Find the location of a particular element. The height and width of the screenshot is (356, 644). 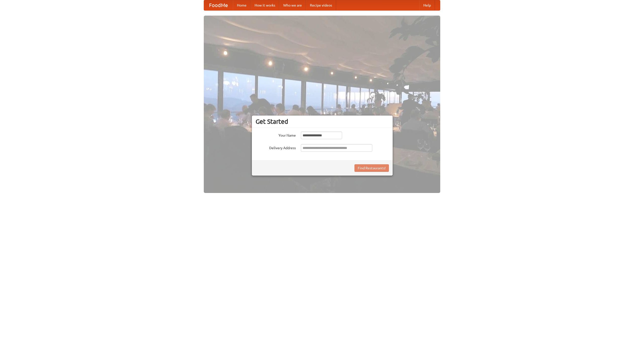

a: Recipe videos is located at coordinates (321, 6).